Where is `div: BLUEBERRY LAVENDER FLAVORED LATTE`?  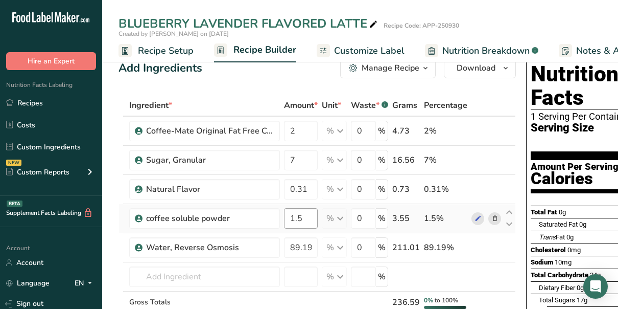
div: BLUEBERRY LAVENDER FLAVORED LATTE is located at coordinates (249, 23).